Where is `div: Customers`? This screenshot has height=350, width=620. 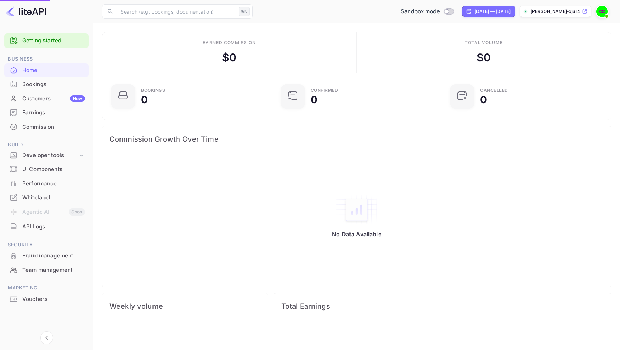 div: Customers is located at coordinates (53, 99).